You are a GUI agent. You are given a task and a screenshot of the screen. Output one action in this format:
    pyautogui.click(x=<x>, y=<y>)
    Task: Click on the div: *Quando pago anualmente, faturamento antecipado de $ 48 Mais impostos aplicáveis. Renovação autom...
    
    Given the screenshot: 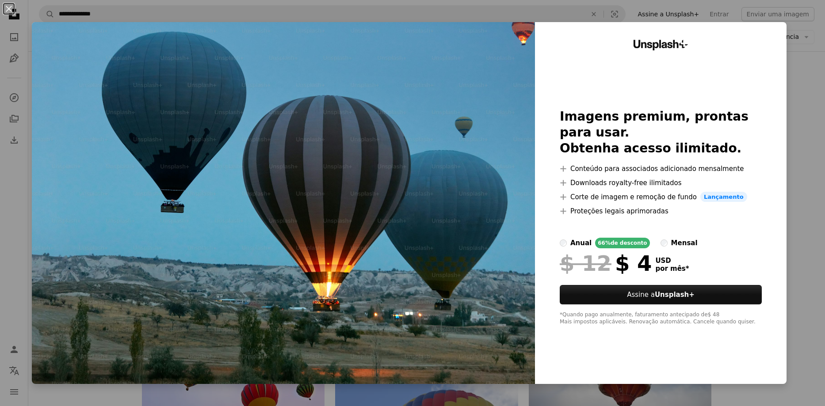 What is the action you would take?
    pyautogui.click(x=661, y=319)
    